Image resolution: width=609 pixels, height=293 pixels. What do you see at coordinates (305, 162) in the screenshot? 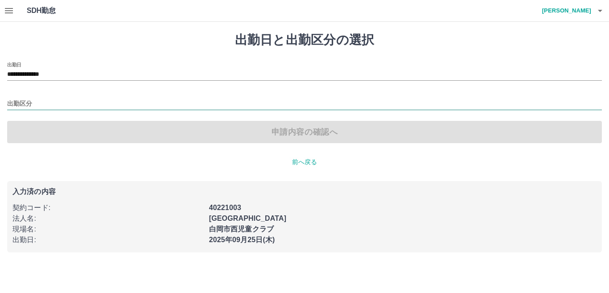
I see `p: 前へ戻る` at bounding box center [305, 162].